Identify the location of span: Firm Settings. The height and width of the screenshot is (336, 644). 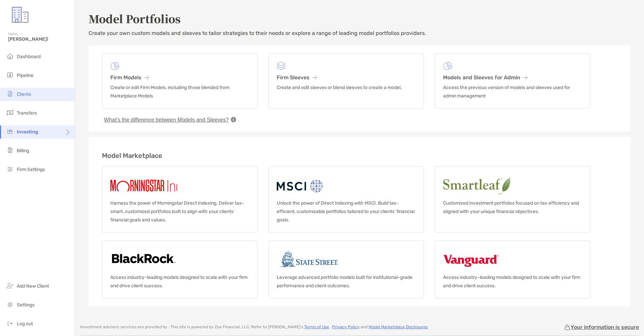
(31, 169).